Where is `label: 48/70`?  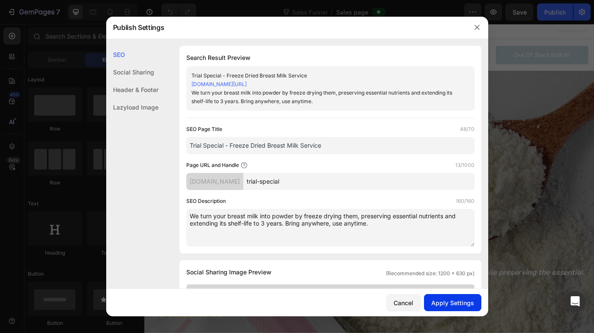 label: 48/70 is located at coordinates (467, 129).